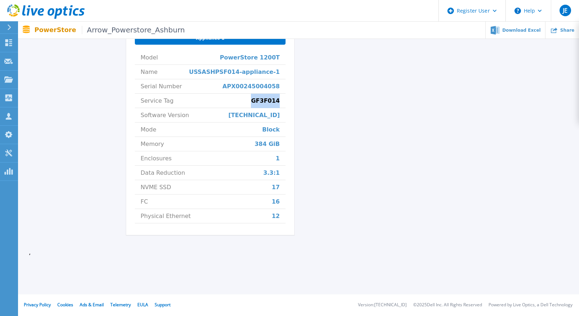 This screenshot has height=316, width=579. What do you see at coordinates (163, 173) in the screenshot?
I see `span: Data Reduction` at bounding box center [163, 173].